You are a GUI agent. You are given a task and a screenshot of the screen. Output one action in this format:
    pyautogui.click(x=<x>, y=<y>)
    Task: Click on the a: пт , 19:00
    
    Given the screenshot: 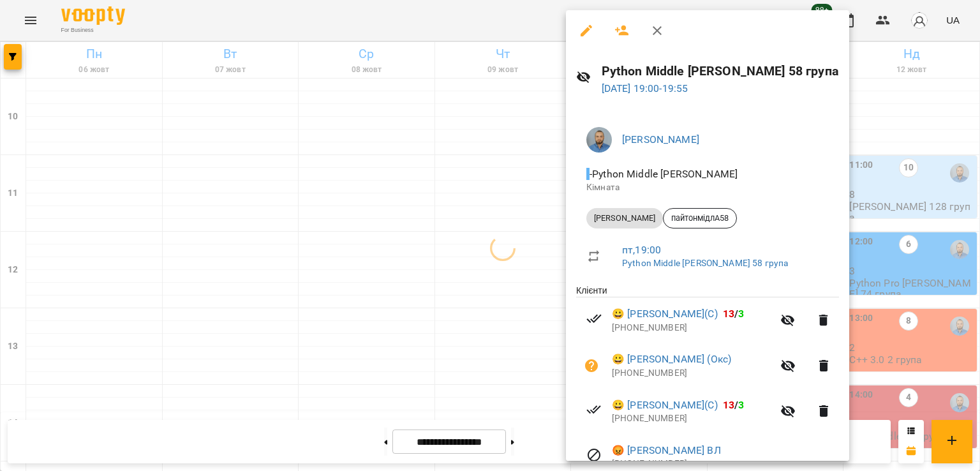 What is the action you would take?
    pyautogui.click(x=641, y=249)
    